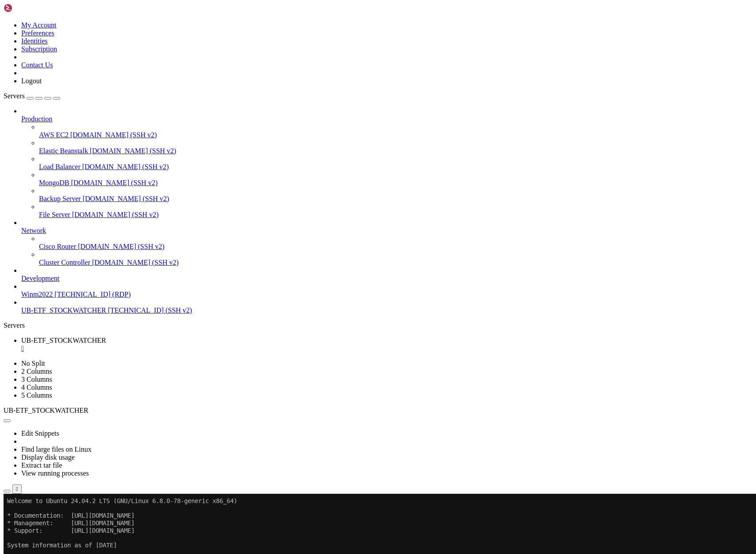 The image size is (756, 554). Describe the element at coordinates (322, 74) in the screenshot. I see `x-row: Usage of /: 7.9% of 37.70GB` at that location.